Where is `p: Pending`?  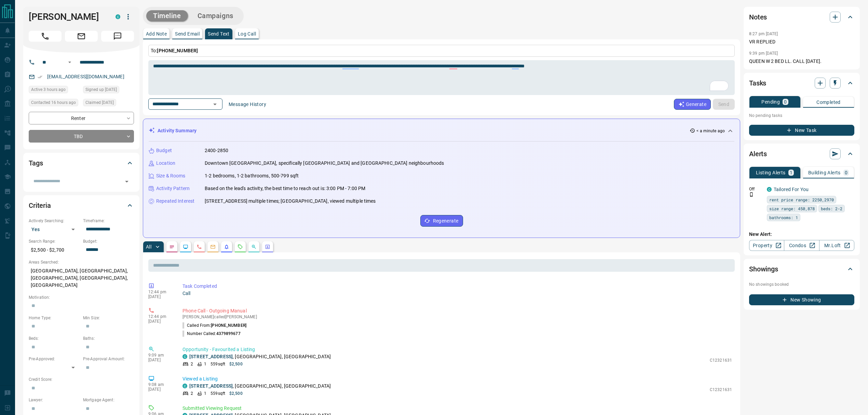 p: Pending is located at coordinates (771, 102).